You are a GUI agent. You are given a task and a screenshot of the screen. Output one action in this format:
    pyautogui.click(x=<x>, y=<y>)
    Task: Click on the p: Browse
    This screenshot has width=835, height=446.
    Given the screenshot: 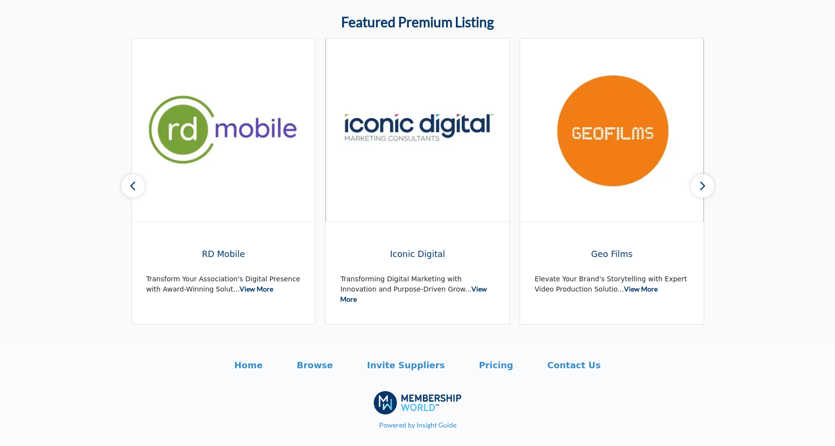 What is the action you would take?
    pyautogui.click(x=314, y=365)
    